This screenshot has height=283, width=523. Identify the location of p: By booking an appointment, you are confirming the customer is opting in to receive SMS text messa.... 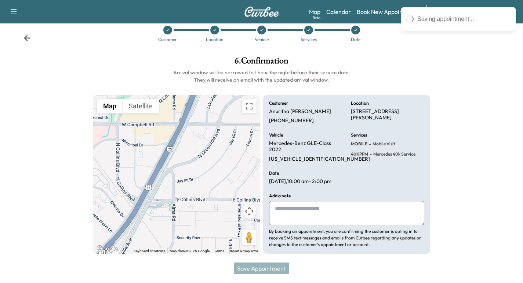
(346, 238).